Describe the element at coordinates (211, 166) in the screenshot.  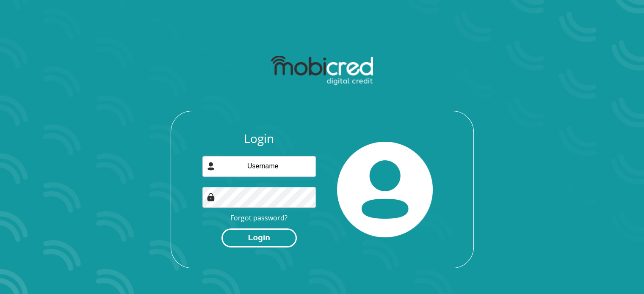
I see `img: user-icon image` at that location.